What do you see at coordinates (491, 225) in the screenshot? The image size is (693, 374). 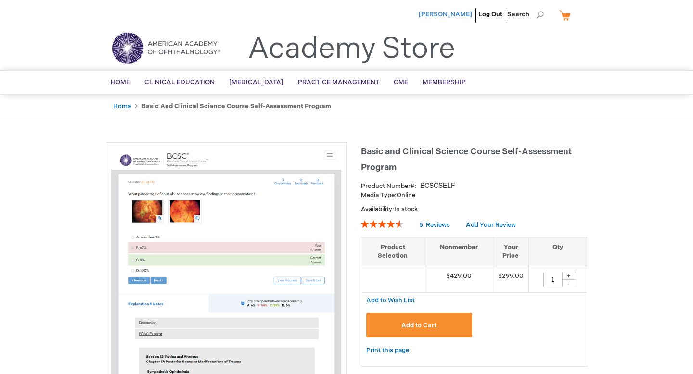 I see `a: Add Your Review` at bounding box center [491, 225].